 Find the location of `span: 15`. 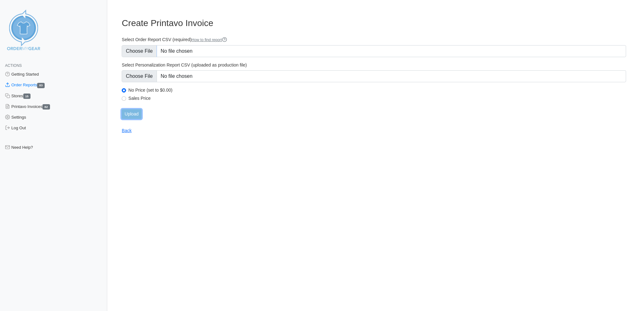

span: 15 is located at coordinates (27, 96).